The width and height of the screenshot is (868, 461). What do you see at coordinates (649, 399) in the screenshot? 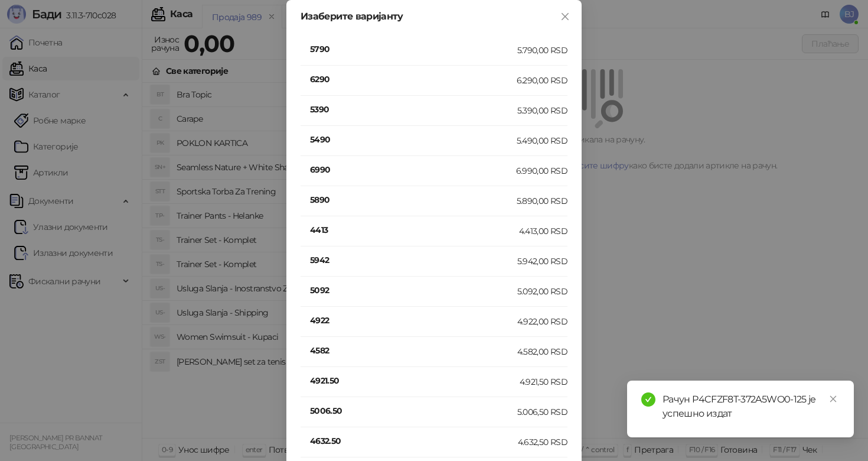
I see `span: check-circle` at bounding box center [649, 399].